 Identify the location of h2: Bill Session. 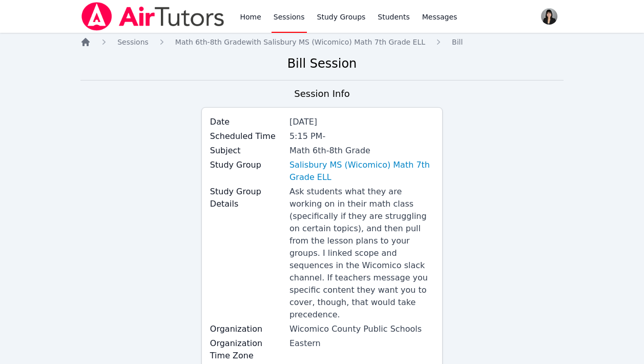
(322, 63).